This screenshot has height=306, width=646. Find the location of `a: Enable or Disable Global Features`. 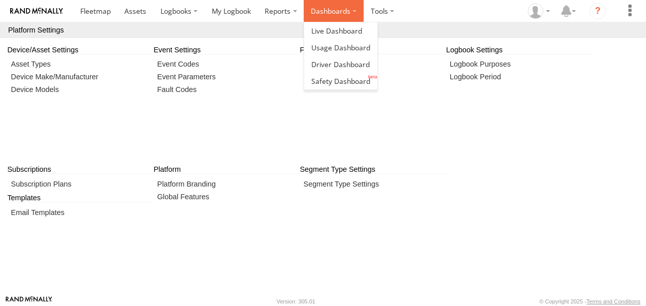

a: Enable or Disable Global Features is located at coordinates (227, 196).